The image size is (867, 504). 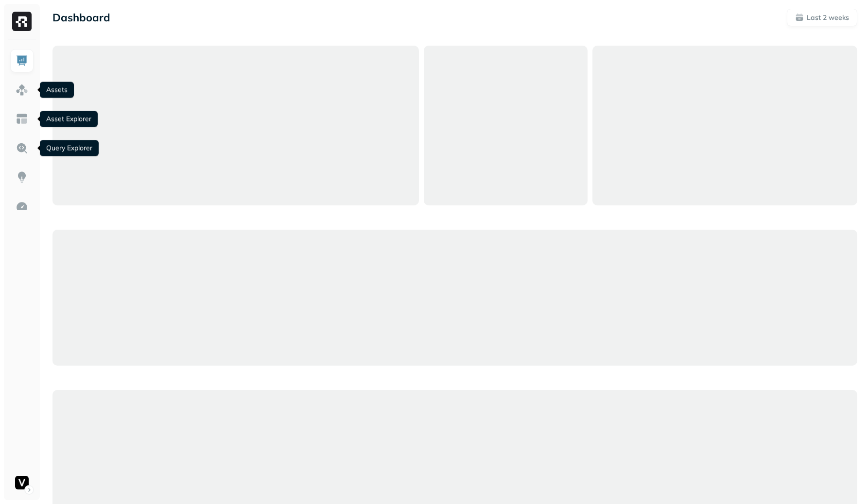 I want to click on img: Insights, so click(x=22, y=177).